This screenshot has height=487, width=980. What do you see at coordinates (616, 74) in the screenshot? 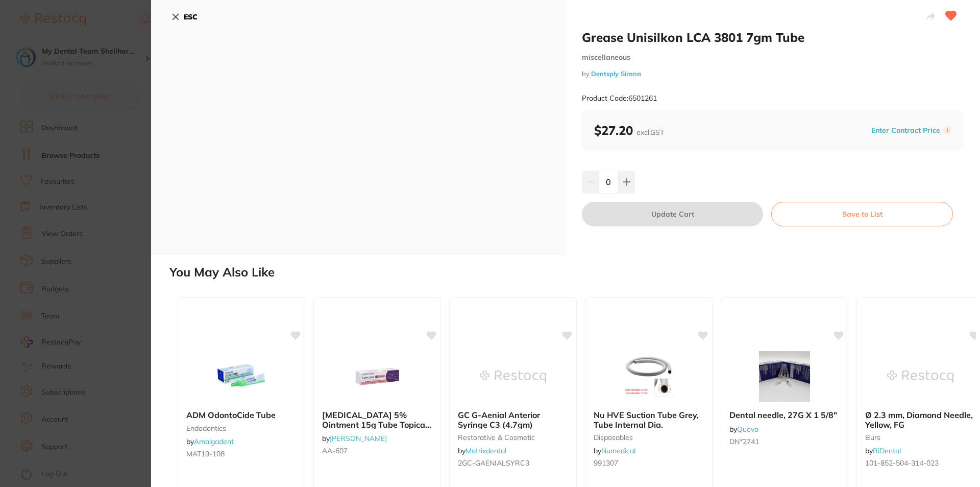
I see `a: Dentsply Sirona` at bounding box center [616, 74].